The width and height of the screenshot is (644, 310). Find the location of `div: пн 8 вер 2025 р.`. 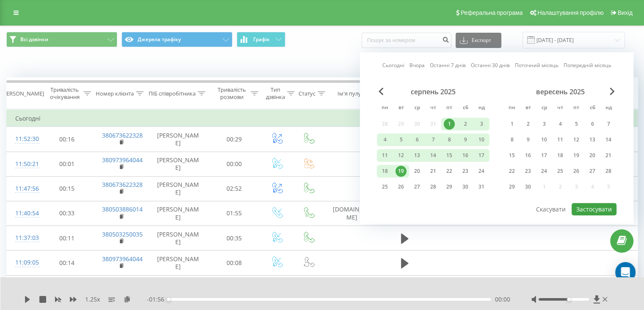

div: пн 8 вер 2025 р. is located at coordinates (512, 139).